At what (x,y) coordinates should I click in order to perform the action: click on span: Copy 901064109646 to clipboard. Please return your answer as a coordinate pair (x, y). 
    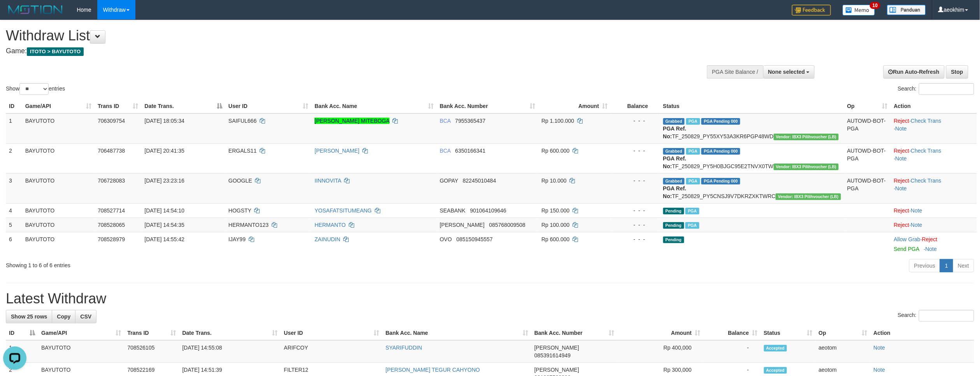
    Looking at the image, I should click on (488, 210).